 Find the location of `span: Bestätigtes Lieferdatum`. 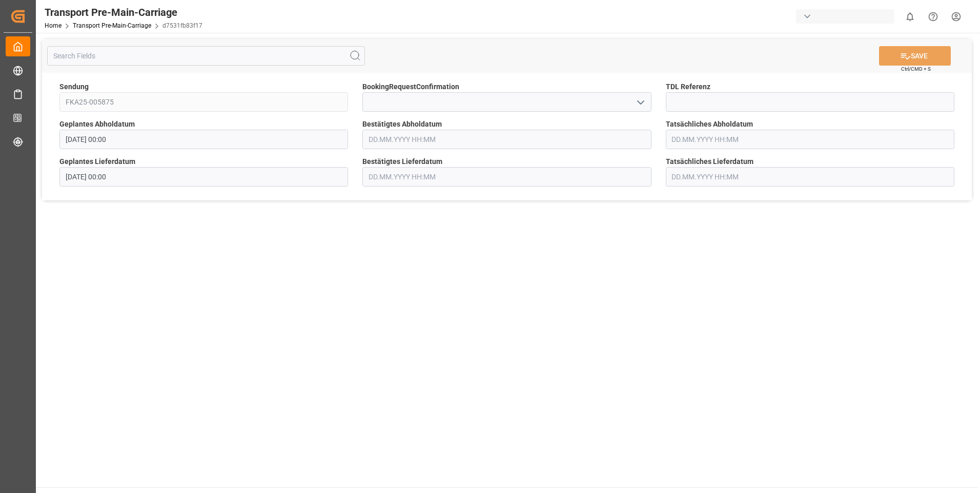

span: Bestätigtes Lieferdatum is located at coordinates (403, 162).